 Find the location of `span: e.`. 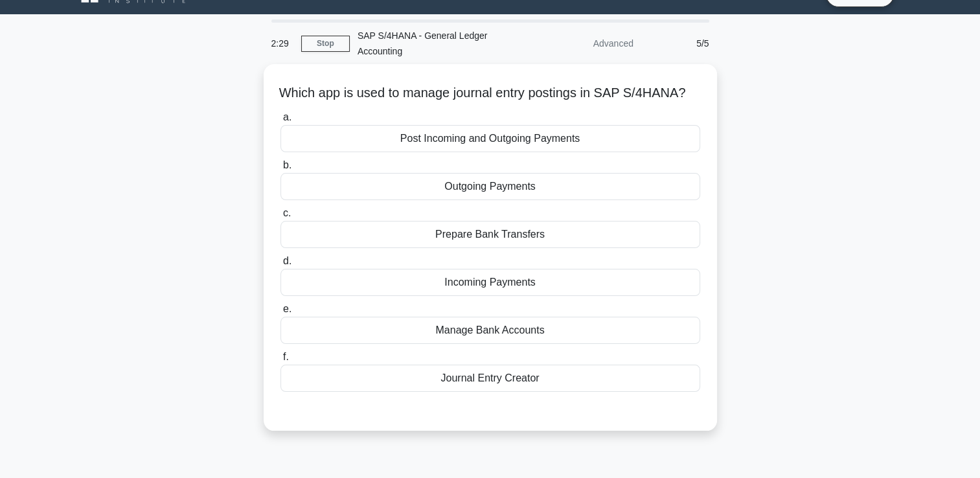

span: e. is located at coordinates (287, 308).